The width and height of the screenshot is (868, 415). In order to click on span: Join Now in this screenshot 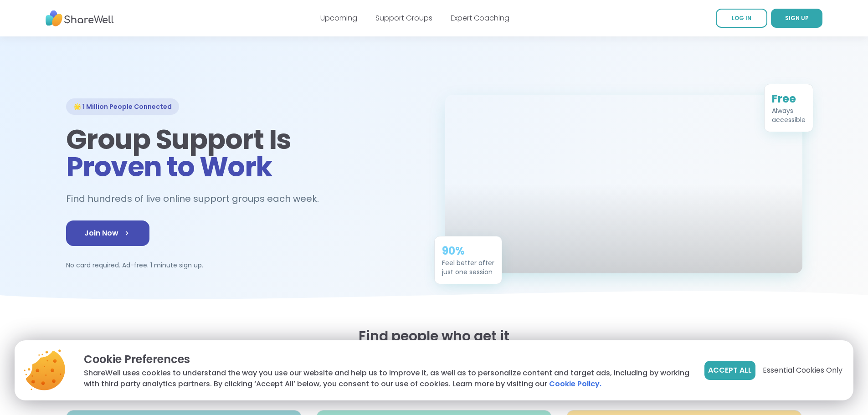, I will do `click(108, 233)`.